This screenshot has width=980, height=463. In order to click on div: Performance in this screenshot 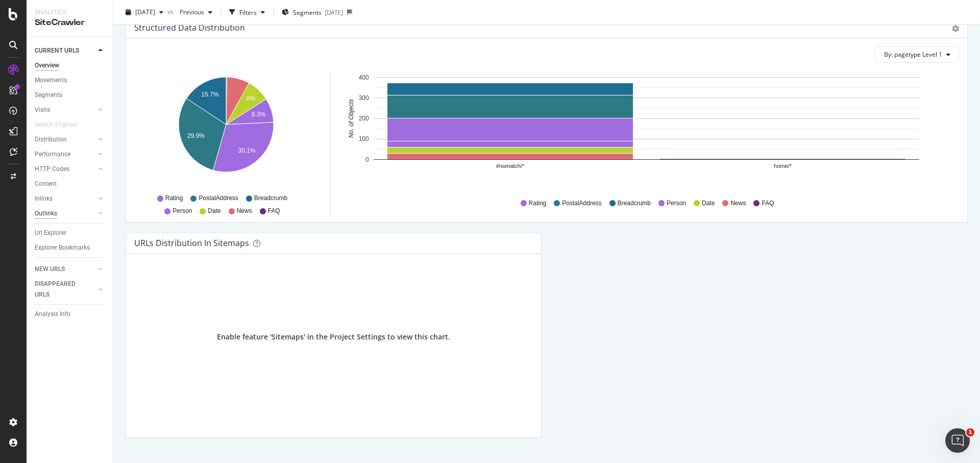, I will do `click(52, 154)`.